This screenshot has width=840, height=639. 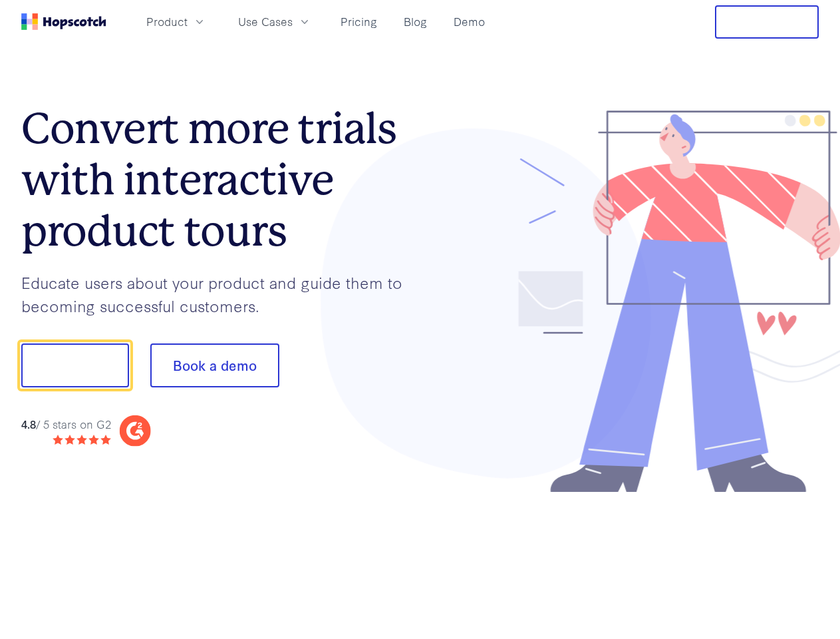 What do you see at coordinates (75, 365) in the screenshot?
I see `button: Show me!` at bounding box center [75, 365].